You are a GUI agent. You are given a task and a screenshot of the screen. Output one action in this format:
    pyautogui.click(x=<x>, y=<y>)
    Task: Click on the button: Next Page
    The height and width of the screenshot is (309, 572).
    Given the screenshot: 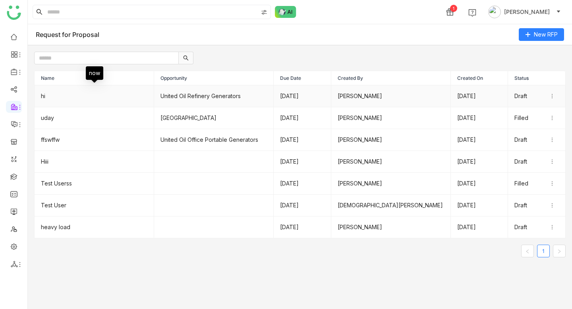 What is the action you would take?
    pyautogui.click(x=559, y=251)
    